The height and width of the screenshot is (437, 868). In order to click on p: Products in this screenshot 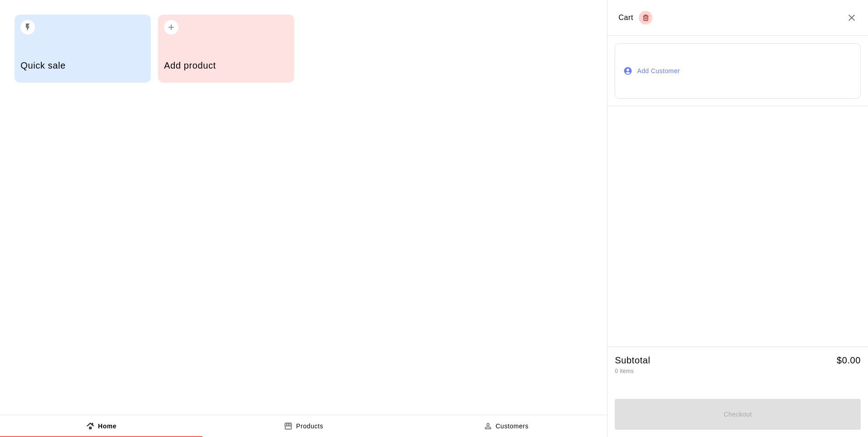, I will do `click(310, 426)`.